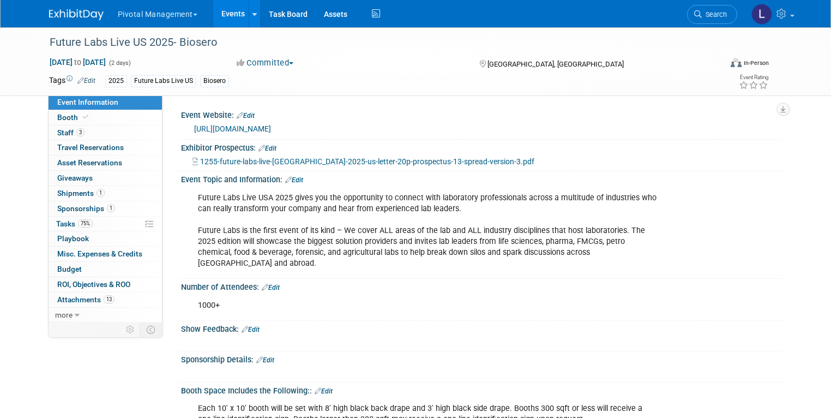 Image resolution: width=831 pixels, height=418 pixels. I want to click on span: Search, so click(714, 14).